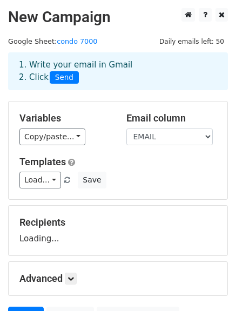 The image size is (236, 311). Describe the element at coordinates (40, 180) in the screenshot. I see `a: Load...` at that location.